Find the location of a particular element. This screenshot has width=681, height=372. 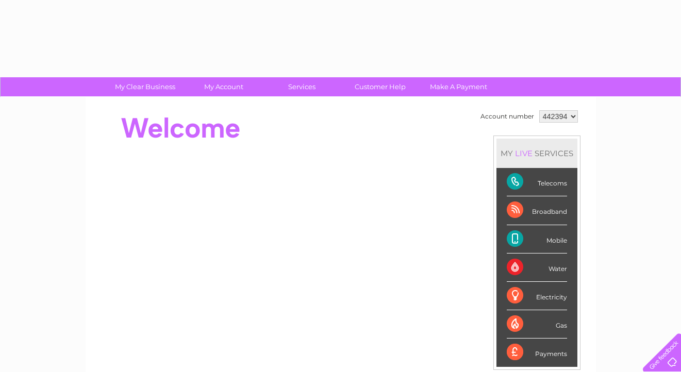

td: Account number is located at coordinates (508, 117).